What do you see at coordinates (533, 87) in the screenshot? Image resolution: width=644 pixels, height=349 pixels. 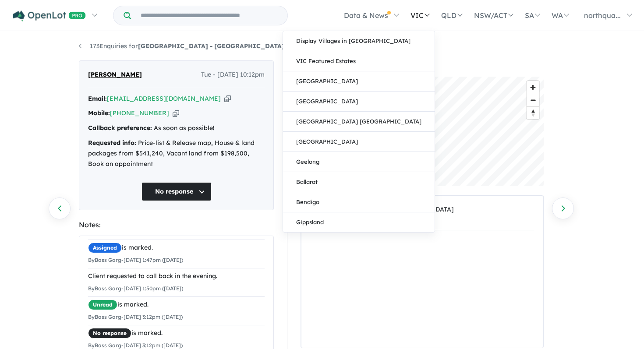 I see `button: Zoom in` at bounding box center [533, 87].